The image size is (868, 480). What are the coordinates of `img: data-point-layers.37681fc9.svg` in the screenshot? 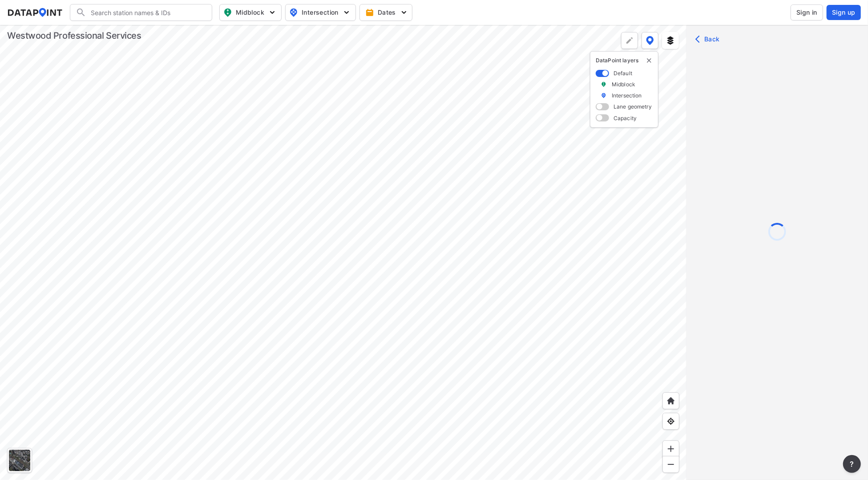 It's located at (650, 41).